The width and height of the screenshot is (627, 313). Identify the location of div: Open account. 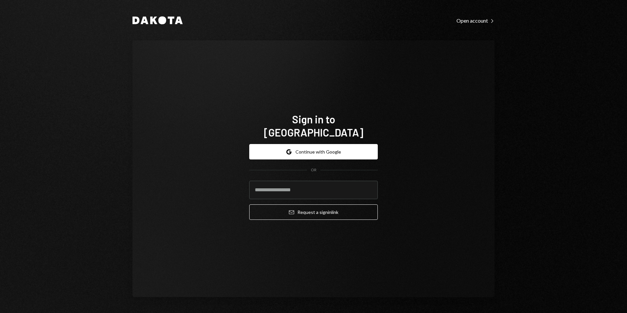
(476, 21).